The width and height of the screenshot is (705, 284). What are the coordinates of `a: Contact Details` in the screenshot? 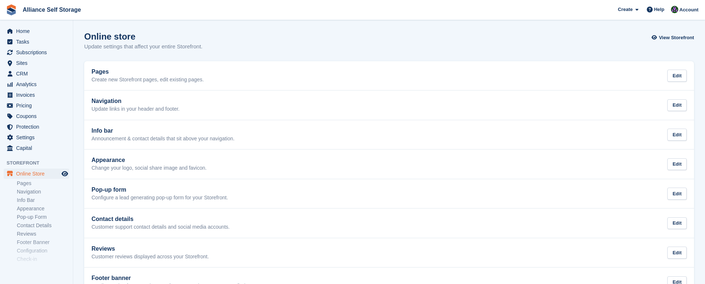 It's located at (43, 225).